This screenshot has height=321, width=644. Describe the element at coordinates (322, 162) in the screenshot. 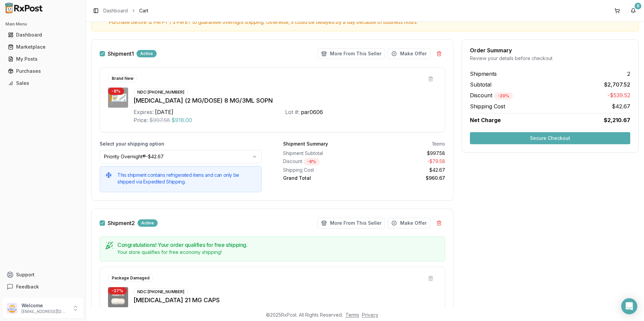

I see `div: Discount` at that location.